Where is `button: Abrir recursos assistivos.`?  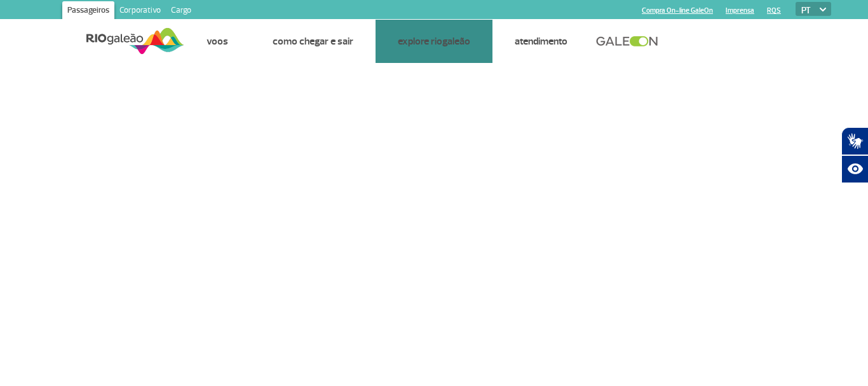 button: Abrir recursos assistivos. is located at coordinates (855, 170).